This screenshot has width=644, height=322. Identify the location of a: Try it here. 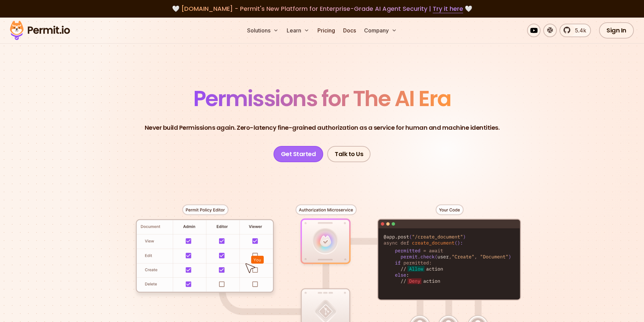
(448, 9).